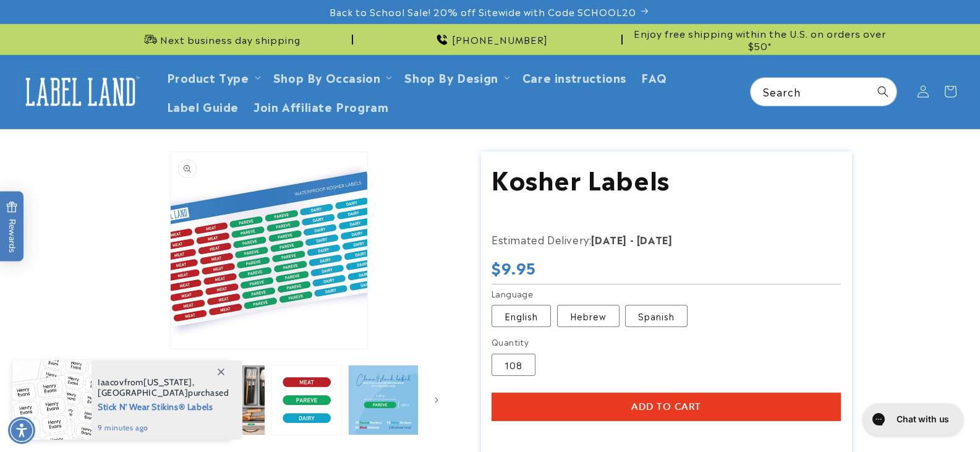 This screenshot has width=980, height=452. I want to click on button: Load image 5 in gallery view, so click(307, 400).